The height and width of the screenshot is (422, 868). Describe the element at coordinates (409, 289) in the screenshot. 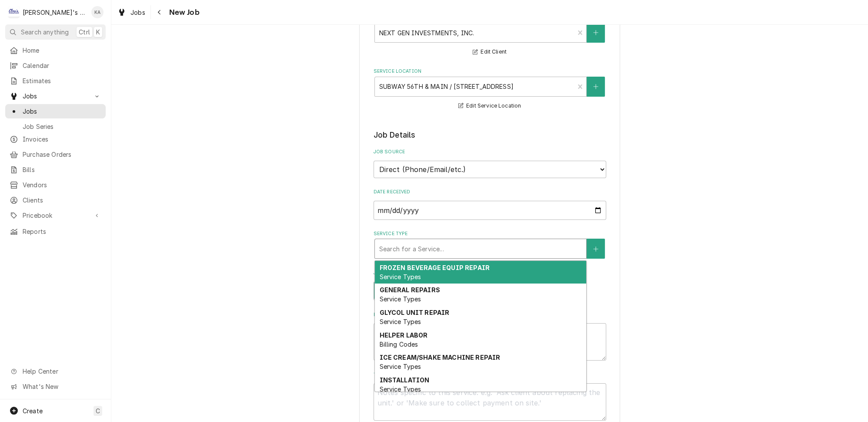

I see `strong: GENERAL REPAIRS` at that location.